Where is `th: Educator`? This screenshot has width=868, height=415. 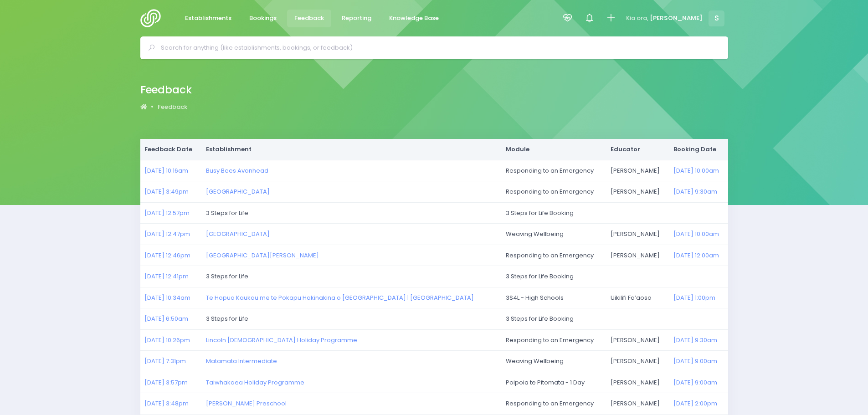 th: Educator is located at coordinates (637, 149).